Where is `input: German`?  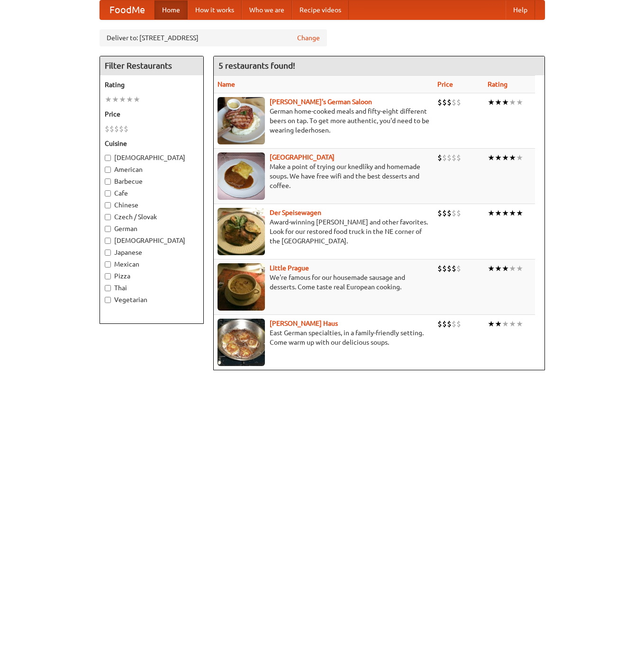 input: German is located at coordinates (108, 228).